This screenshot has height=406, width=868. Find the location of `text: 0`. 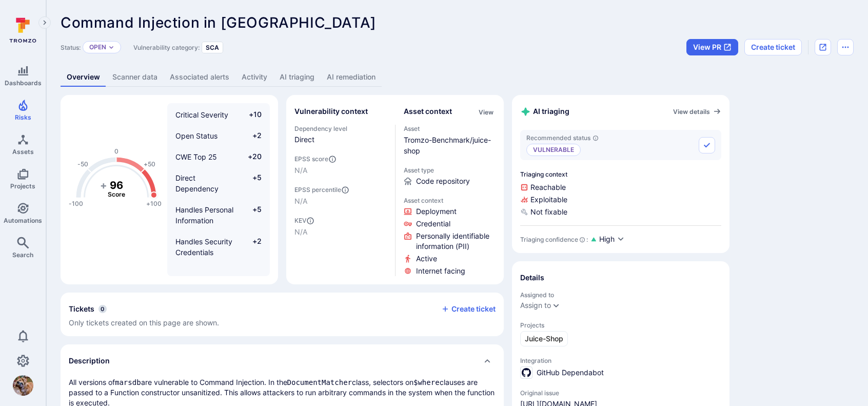

text: 0 is located at coordinates (116, 151).